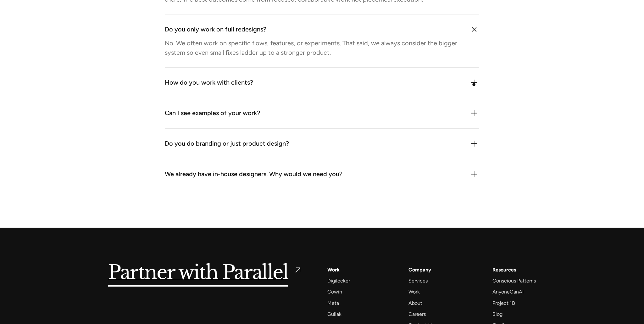  Describe the element at coordinates (420, 269) in the screenshot. I see `div: Company` at that location.